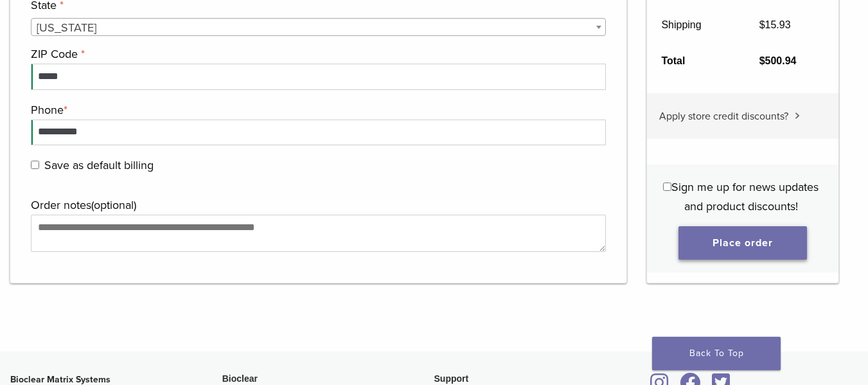  I want to click on button: Place order, so click(743, 243).